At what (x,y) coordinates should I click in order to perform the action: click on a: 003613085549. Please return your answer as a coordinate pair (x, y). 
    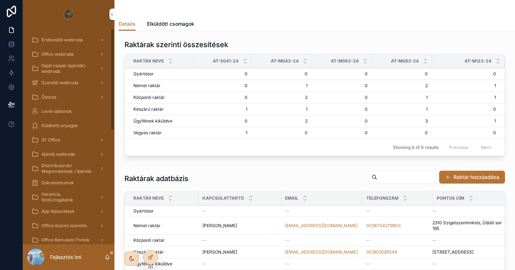
    Looking at the image, I should click on (397, 252).